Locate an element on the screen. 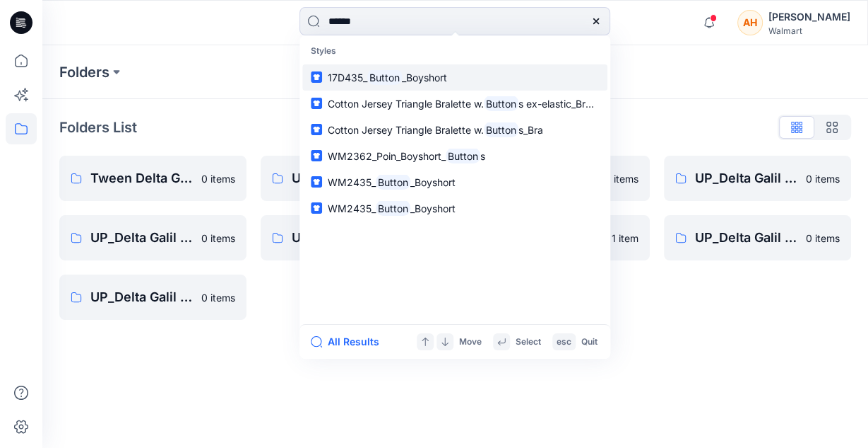  p: esc is located at coordinates (564, 341).